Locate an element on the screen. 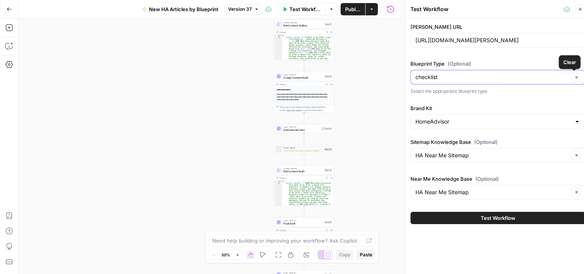 The image size is (584, 274). div: Step 11 is located at coordinates (328, 24).